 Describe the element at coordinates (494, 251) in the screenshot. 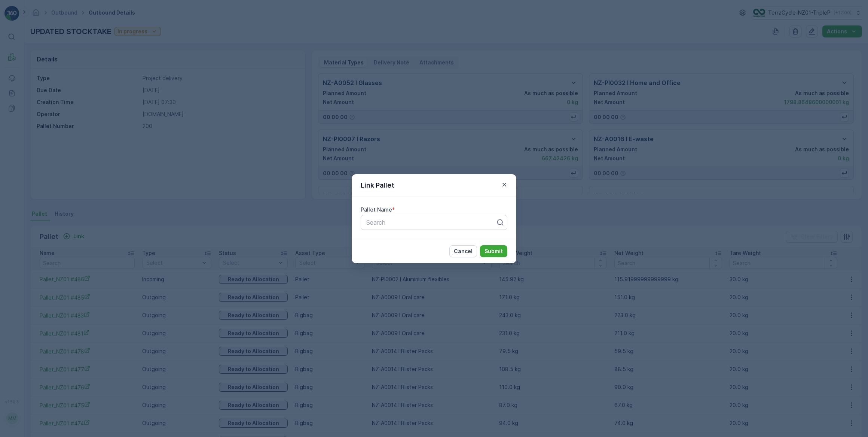

I see `p: Submit` at that location.